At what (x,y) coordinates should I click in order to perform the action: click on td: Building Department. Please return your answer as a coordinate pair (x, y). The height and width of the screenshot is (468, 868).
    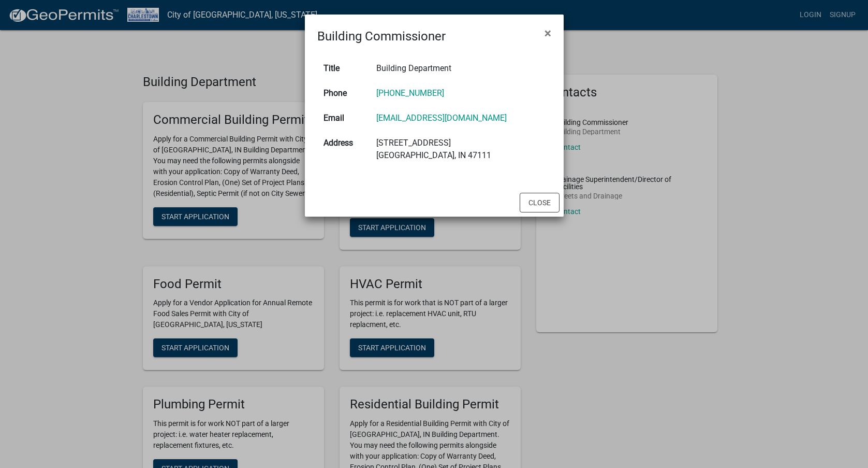
    Looking at the image, I should click on (460, 68).